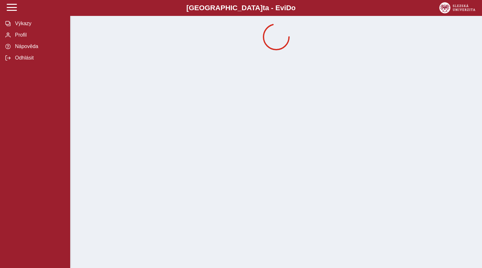 Image resolution: width=482 pixels, height=268 pixels. I want to click on img: logo_web_su.png, so click(457, 8).